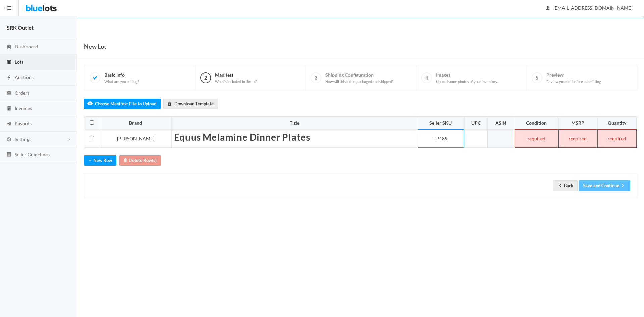  I want to click on ion-icon: download, so click(169, 104).